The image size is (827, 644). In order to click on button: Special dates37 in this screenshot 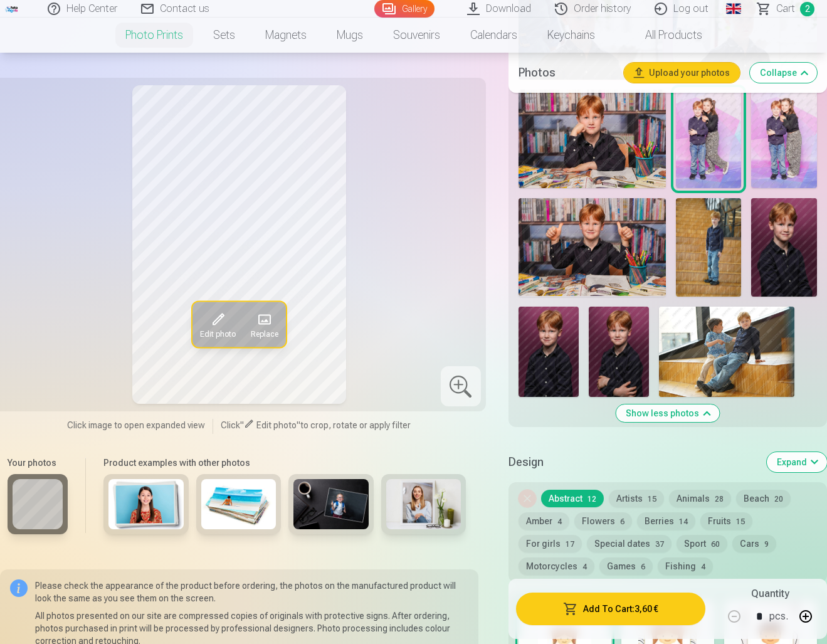, I will do `click(629, 543)`.